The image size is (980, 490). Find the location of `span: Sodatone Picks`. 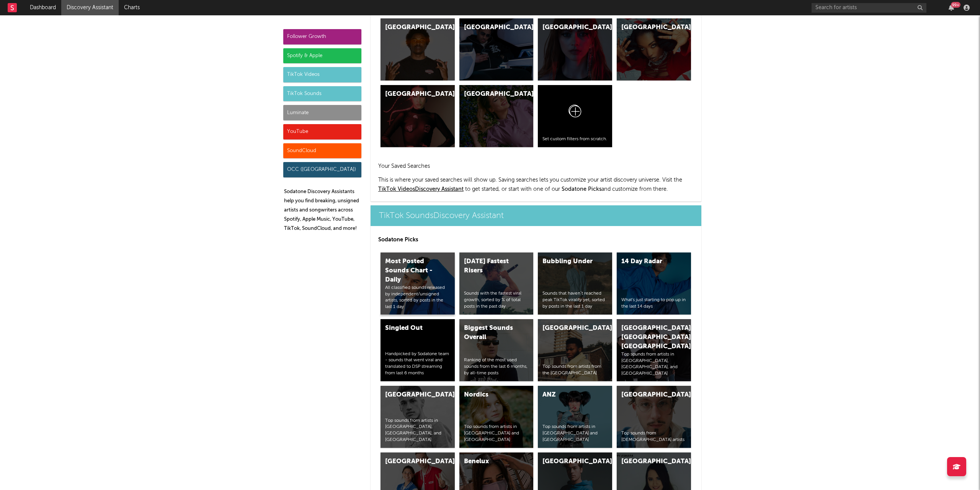

span: Sodatone Picks is located at coordinates (582, 189).